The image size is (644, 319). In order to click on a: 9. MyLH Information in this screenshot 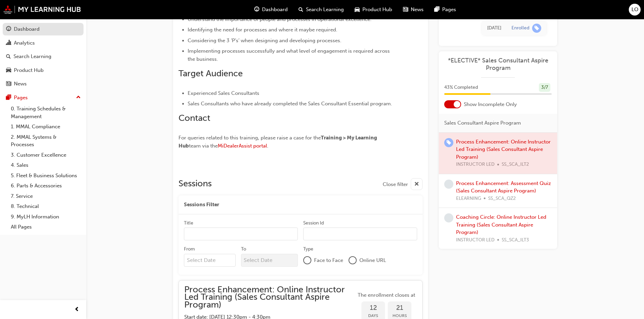, I will do `click(45, 217)`.